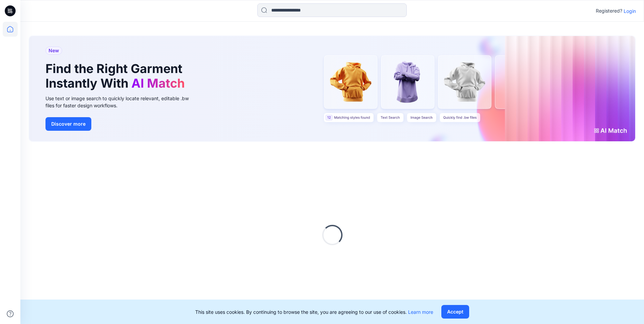 Image resolution: width=644 pixels, height=324 pixels. Describe the element at coordinates (420, 311) in the screenshot. I see `a: Learn more` at that location.